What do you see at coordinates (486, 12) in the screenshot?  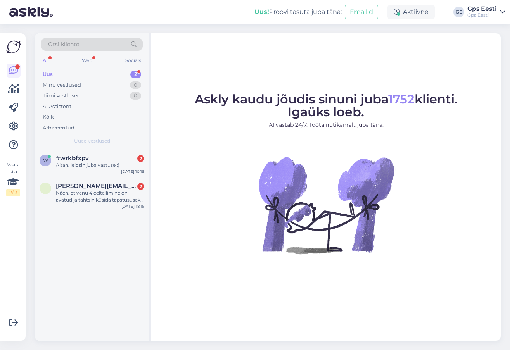 I see `a: Gps EestiGps Eesti` at bounding box center [486, 12].